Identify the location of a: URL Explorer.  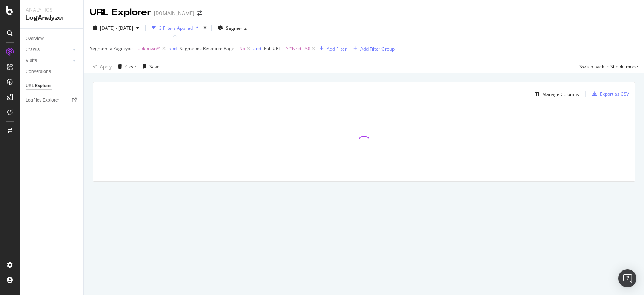
(52, 86).